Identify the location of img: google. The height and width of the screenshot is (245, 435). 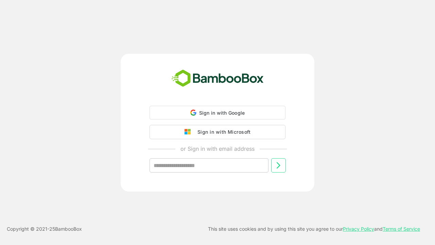
(189, 132).